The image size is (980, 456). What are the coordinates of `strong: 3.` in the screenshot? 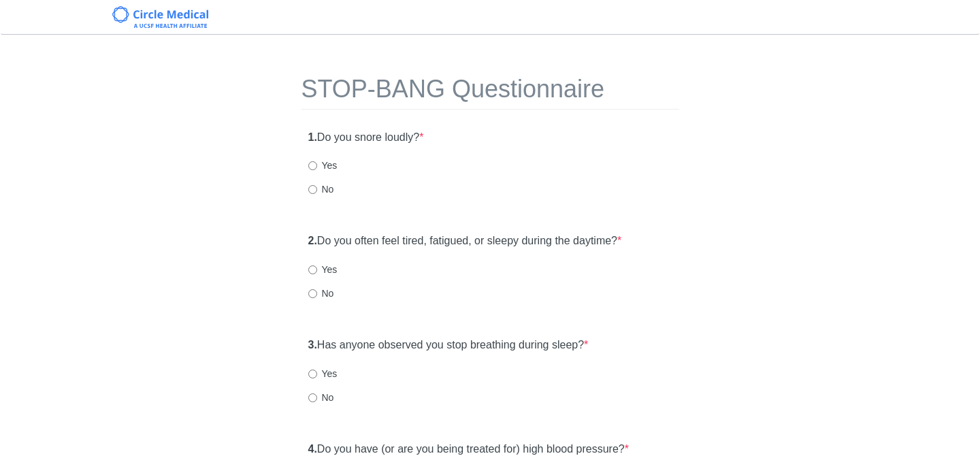 It's located at (312, 344).